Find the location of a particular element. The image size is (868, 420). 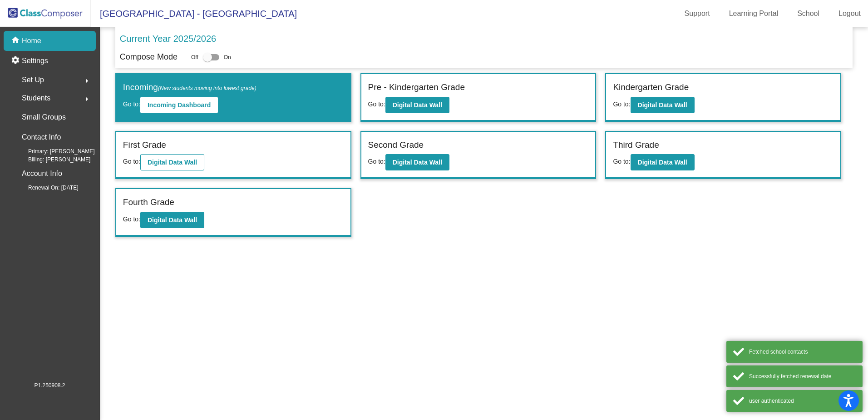

div: Successfully fetched renewal date is located at coordinates (802, 376).